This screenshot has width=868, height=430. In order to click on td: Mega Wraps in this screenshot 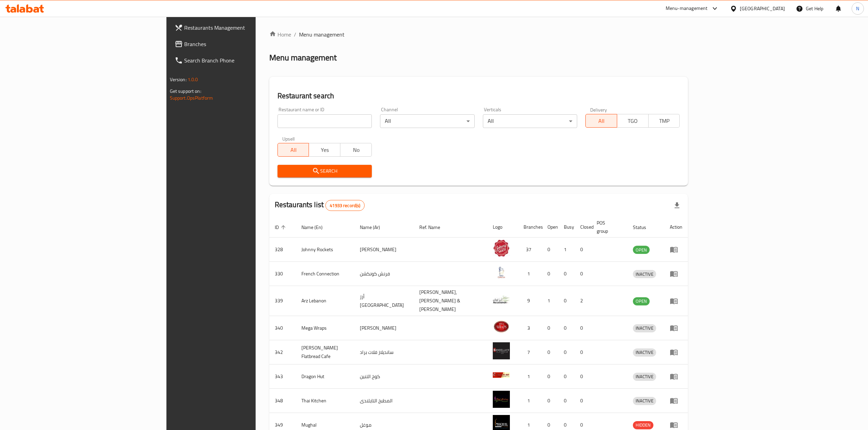, I will do `click(326, 329)`.